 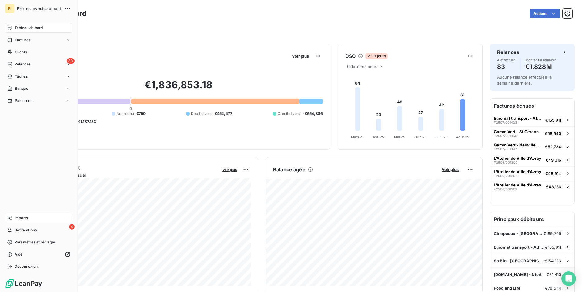 I want to click on span: Crédit divers, so click(x=289, y=114).